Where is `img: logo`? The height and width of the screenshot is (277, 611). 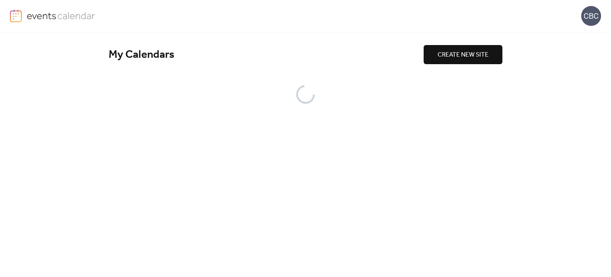 img: logo is located at coordinates (16, 16).